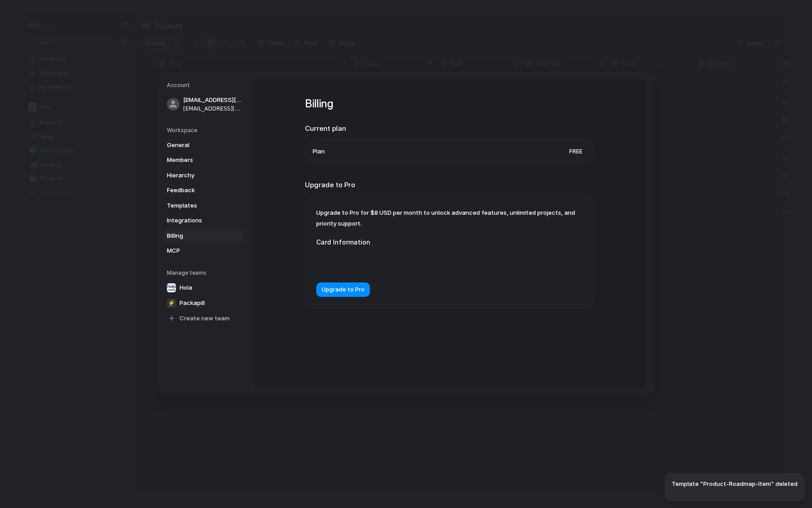  What do you see at coordinates (204, 221) in the screenshot?
I see `a: Integrations` at bounding box center [204, 221].